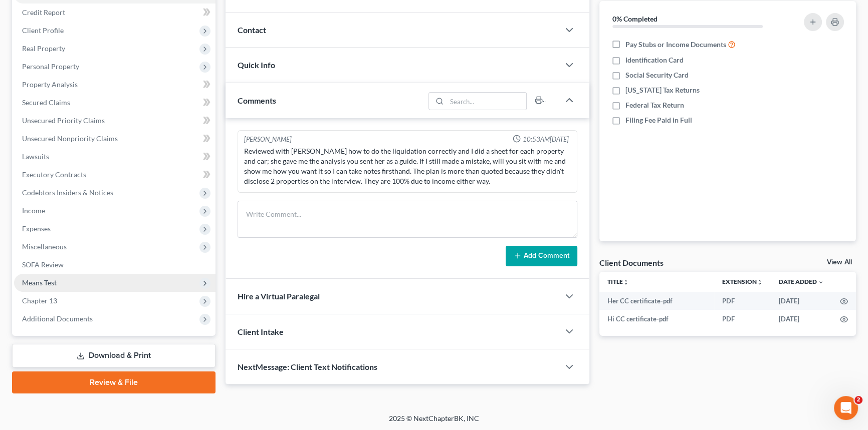  Describe the element at coordinates (486, 101) in the screenshot. I see `input: Search...` at that location.